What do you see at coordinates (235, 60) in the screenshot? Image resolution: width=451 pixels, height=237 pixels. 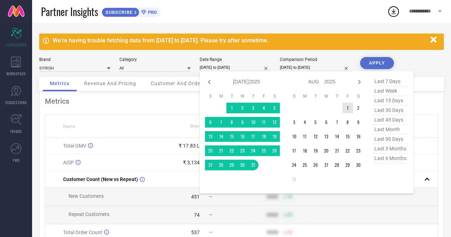 I see `div: Date Range` at bounding box center [235, 60].